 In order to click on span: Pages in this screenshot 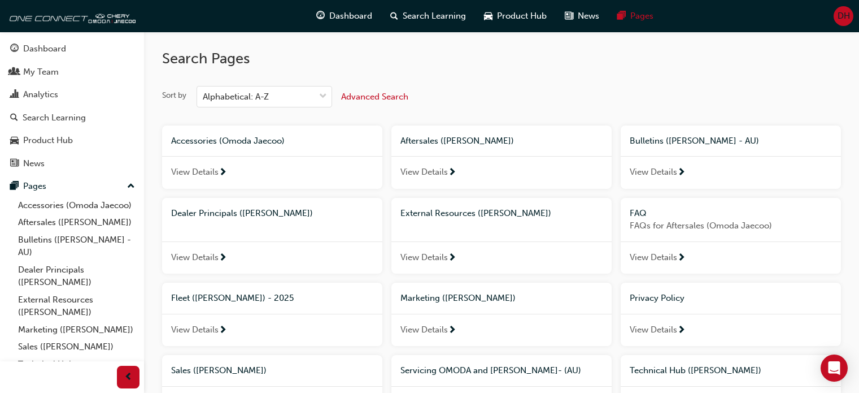, I will do `click(642, 16)`.